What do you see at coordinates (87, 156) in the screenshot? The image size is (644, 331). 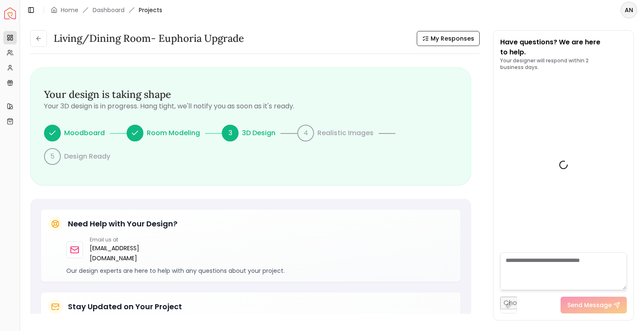 I see `p: Design Ready` at bounding box center [87, 156].